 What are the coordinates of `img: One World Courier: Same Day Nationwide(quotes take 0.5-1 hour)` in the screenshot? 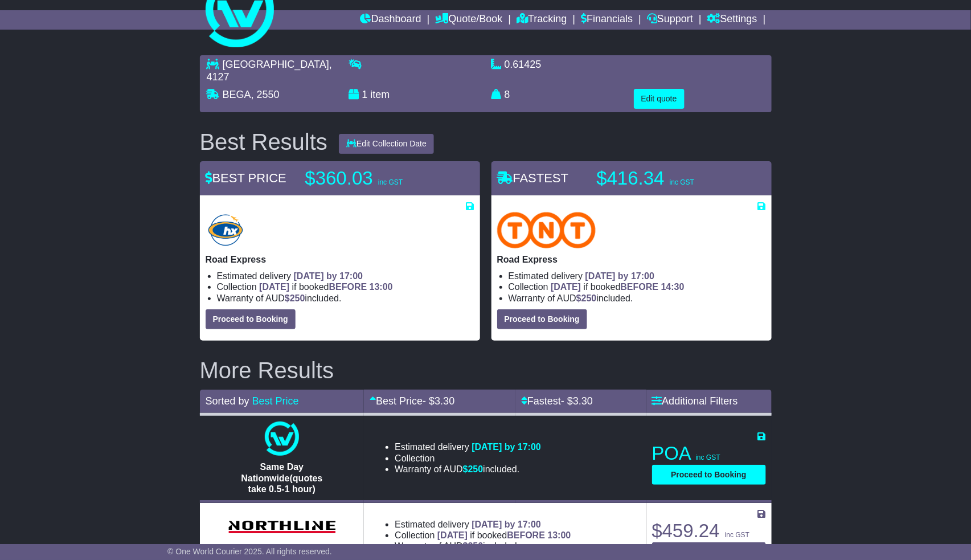 It's located at (282, 439).